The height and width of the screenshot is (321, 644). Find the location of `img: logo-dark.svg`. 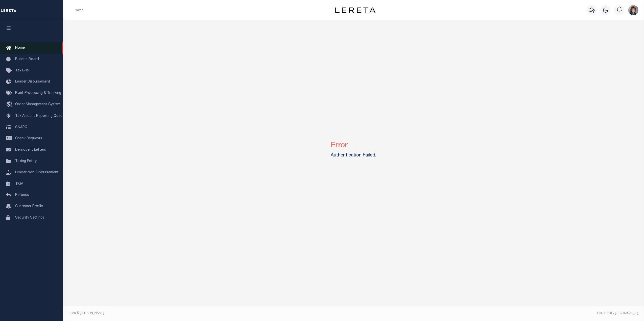

img: logo-dark.svg is located at coordinates (356, 10).